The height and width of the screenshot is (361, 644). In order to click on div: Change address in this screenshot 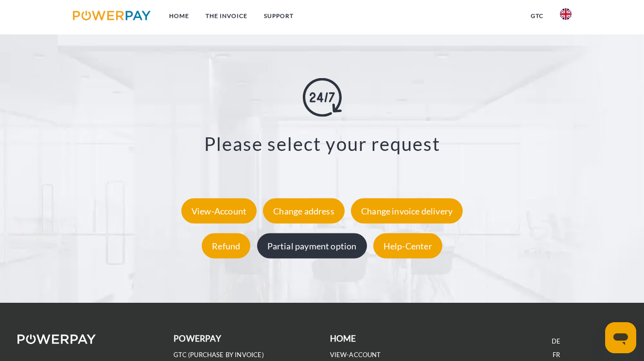, I will do `click(304, 211)`.